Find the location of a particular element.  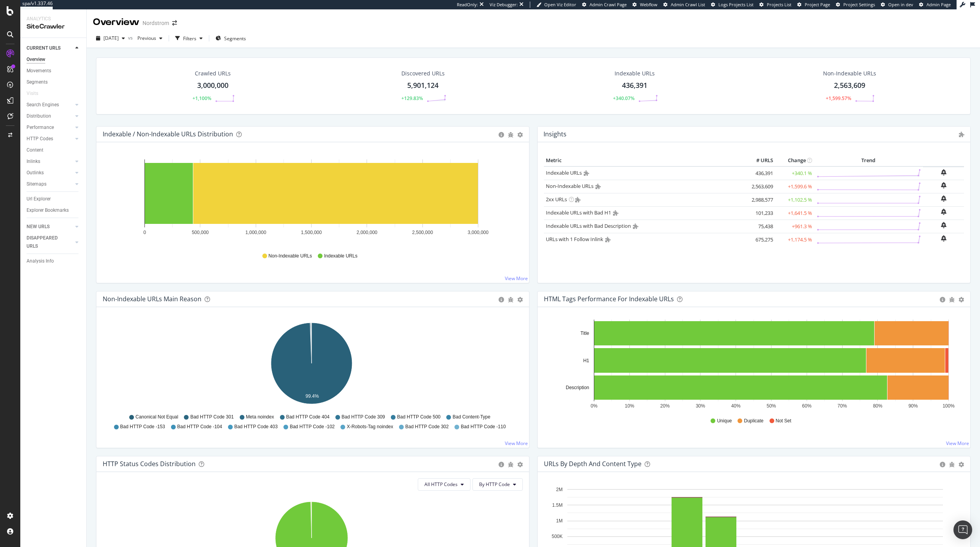

a: Url Explorer is located at coordinates (53, 198).